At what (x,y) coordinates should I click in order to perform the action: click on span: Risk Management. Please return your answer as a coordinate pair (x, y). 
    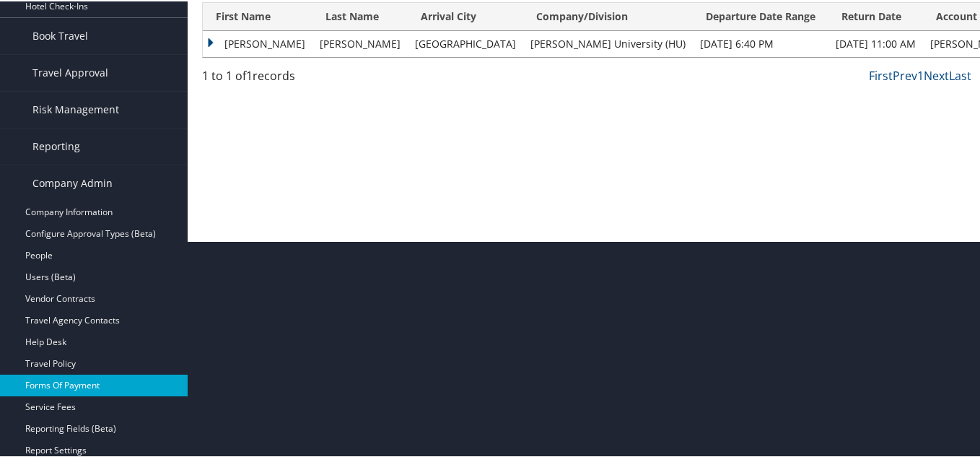
    Looking at the image, I should click on (76, 108).